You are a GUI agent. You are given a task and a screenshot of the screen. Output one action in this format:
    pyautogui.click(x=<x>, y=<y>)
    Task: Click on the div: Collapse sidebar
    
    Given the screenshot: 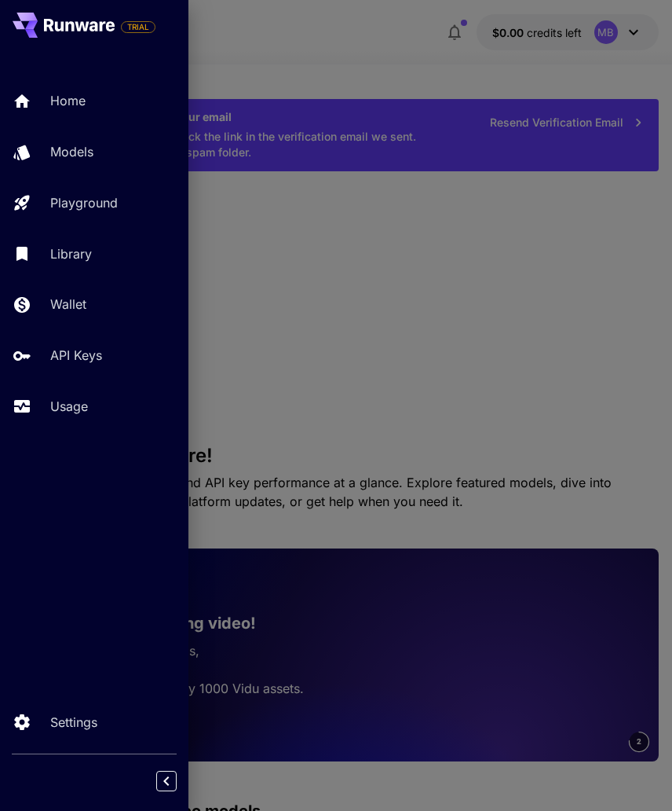 What is the action you would take?
    pyautogui.click(x=178, y=781)
    